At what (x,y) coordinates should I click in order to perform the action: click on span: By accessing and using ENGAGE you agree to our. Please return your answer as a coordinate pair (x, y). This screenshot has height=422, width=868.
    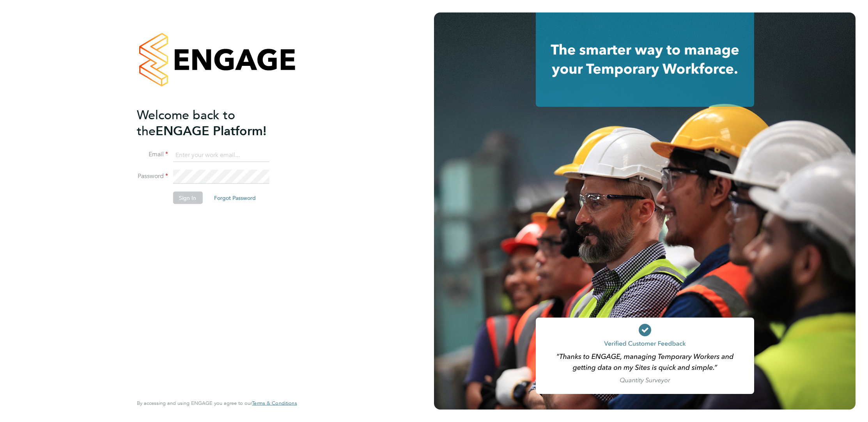
    Looking at the image, I should click on (217, 402).